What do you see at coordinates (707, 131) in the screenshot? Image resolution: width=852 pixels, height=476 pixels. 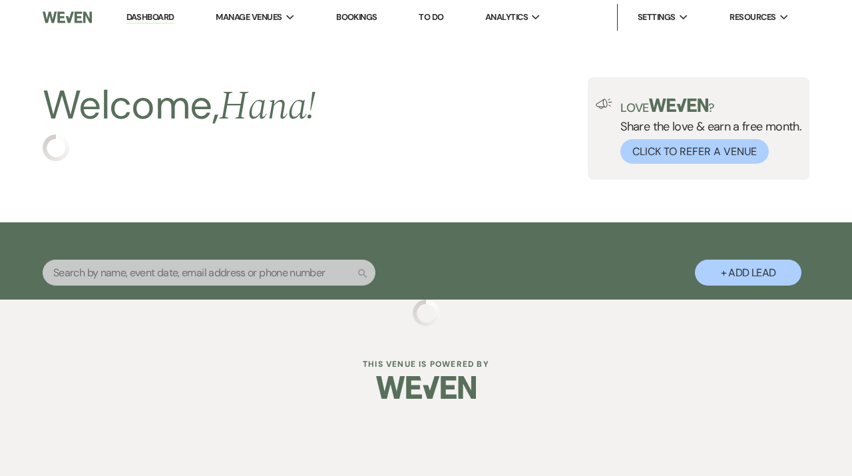 I see `div: Share the love & earn a free month.` at bounding box center [707, 131].